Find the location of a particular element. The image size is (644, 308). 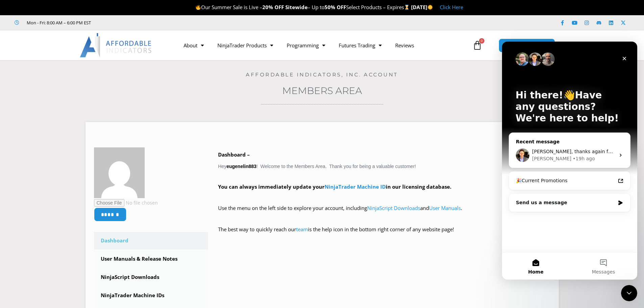

strong: You can always immediately update your in our licensing database. is located at coordinates (335, 187).